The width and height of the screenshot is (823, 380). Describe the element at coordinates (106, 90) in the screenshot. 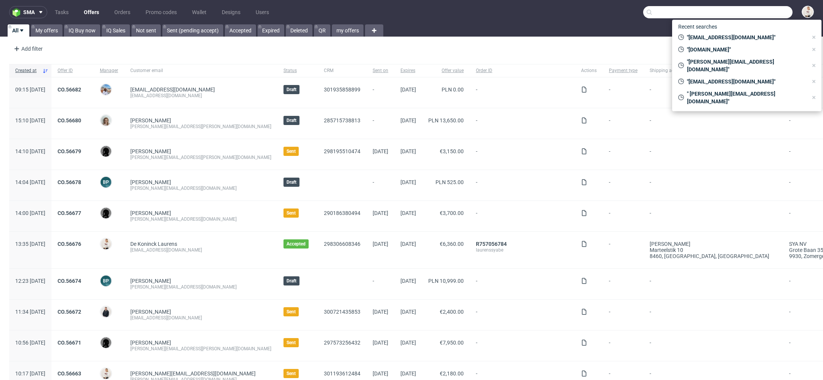

I see `img: Marta Kozłowska` at that location.